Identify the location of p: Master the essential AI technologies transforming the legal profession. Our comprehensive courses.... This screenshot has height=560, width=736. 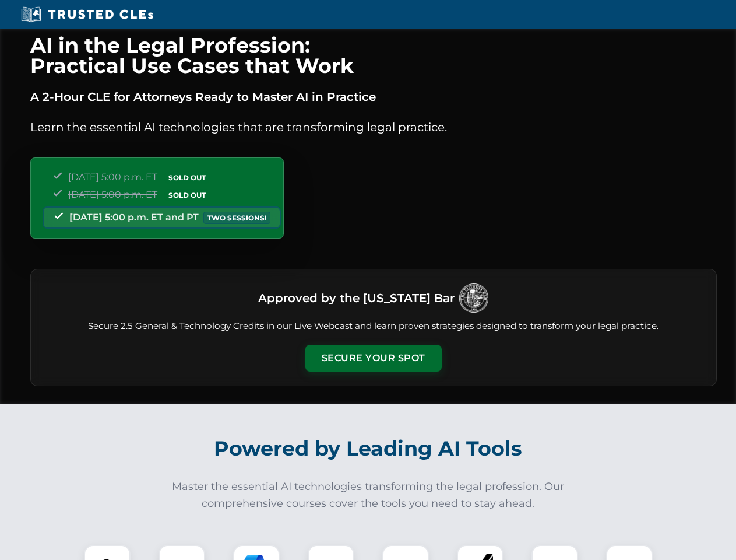
(368, 495).